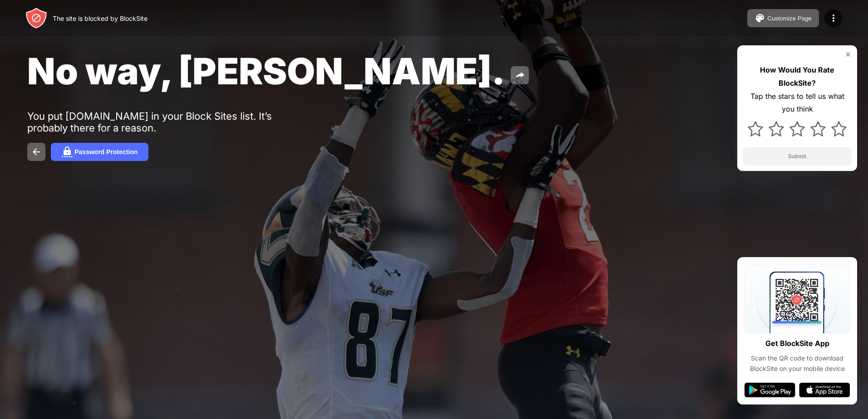 The height and width of the screenshot is (419, 868). What do you see at coordinates (99, 152) in the screenshot?
I see `button: Password Protection` at bounding box center [99, 152].